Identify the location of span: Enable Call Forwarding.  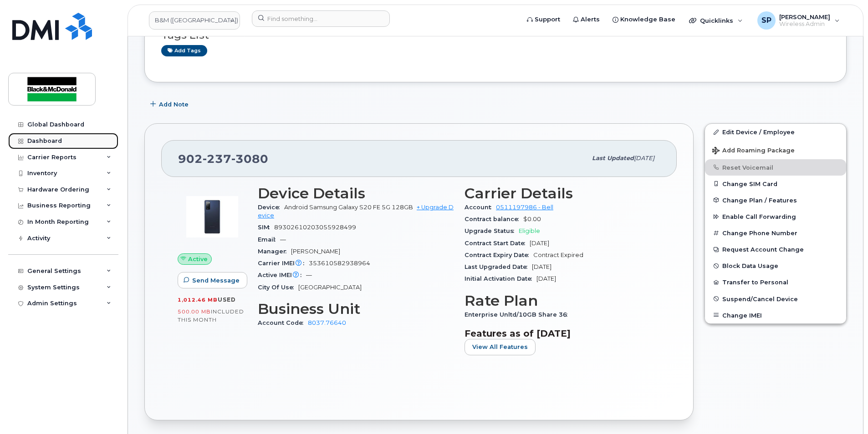
(759, 217).